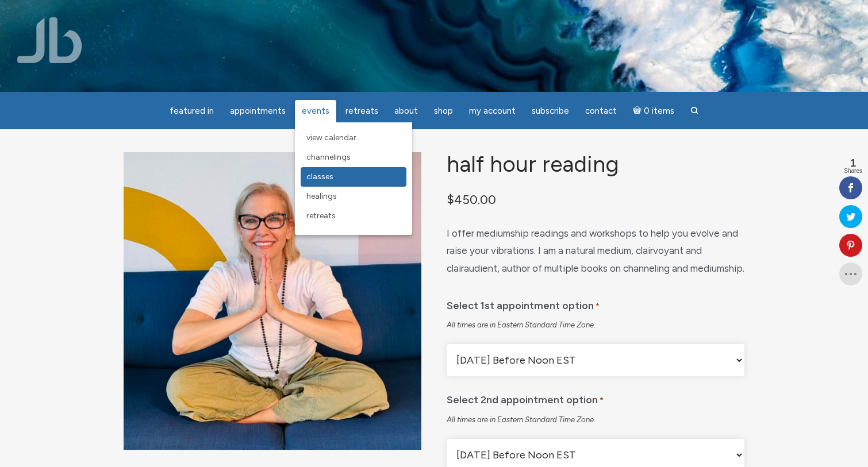 The height and width of the screenshot is (467, 868). Describe the element at coordinates (492, 111) in the screenshot. I see `span: My Account` at that location.